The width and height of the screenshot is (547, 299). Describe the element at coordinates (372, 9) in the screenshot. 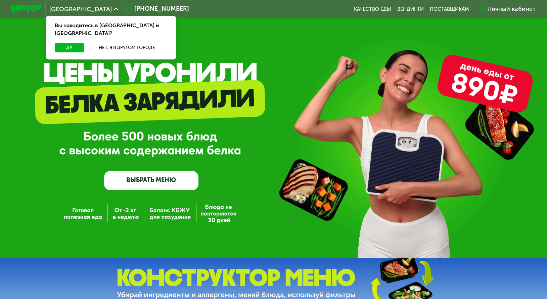

I see `a: Качество еды` at that location.